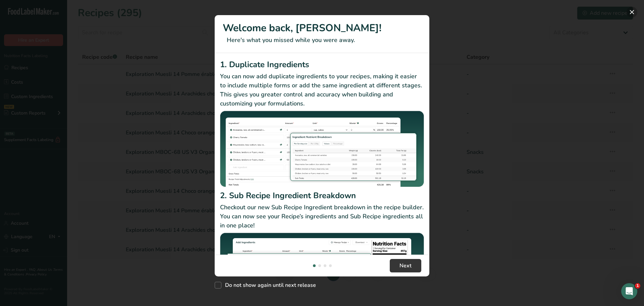  What do you see at coordinates (406, 265) in the screenshot?
I see `button: Next` at bounding box center [406, 265].